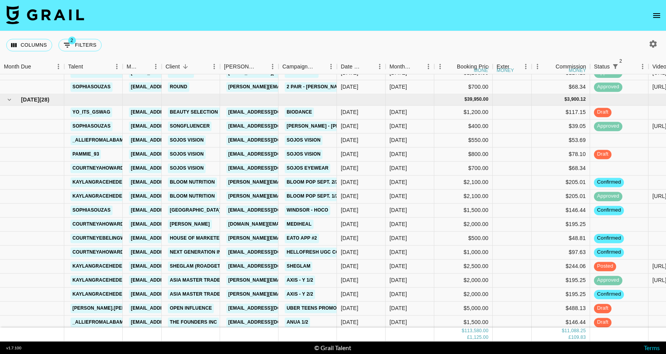 The width and height of the screenshot is (666, 354). I want to click on a: sophiasouzas, so click(92, 210).